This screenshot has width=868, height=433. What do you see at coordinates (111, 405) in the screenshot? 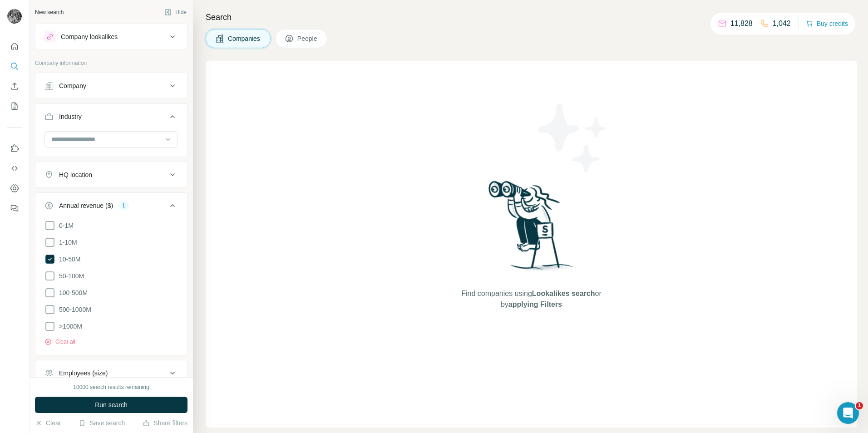
I see `button: Run search` at bounding box center [111, 405].